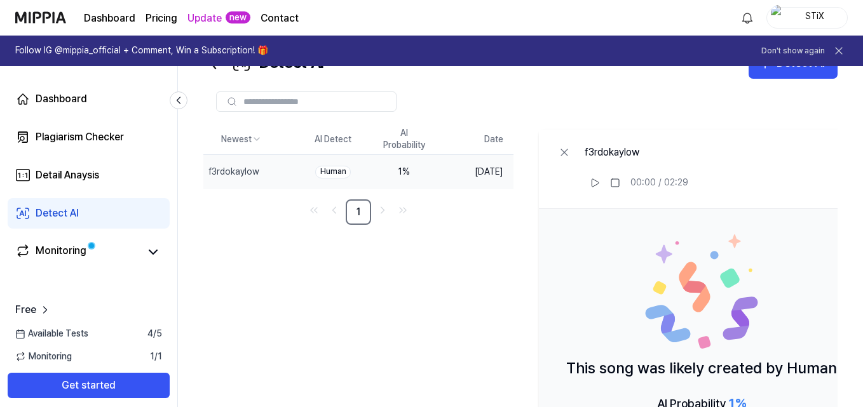  I want to click on div: Human, so click(333, 172).